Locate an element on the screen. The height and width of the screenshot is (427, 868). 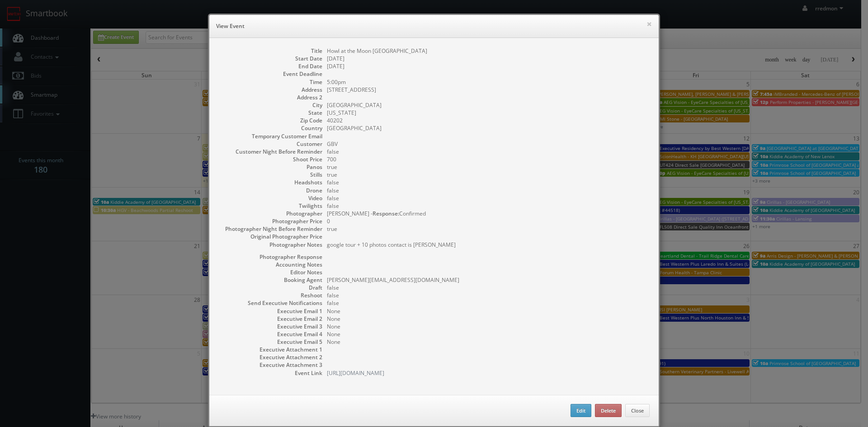
dt: Original Photographer Price is located at coordinates (271, 236).